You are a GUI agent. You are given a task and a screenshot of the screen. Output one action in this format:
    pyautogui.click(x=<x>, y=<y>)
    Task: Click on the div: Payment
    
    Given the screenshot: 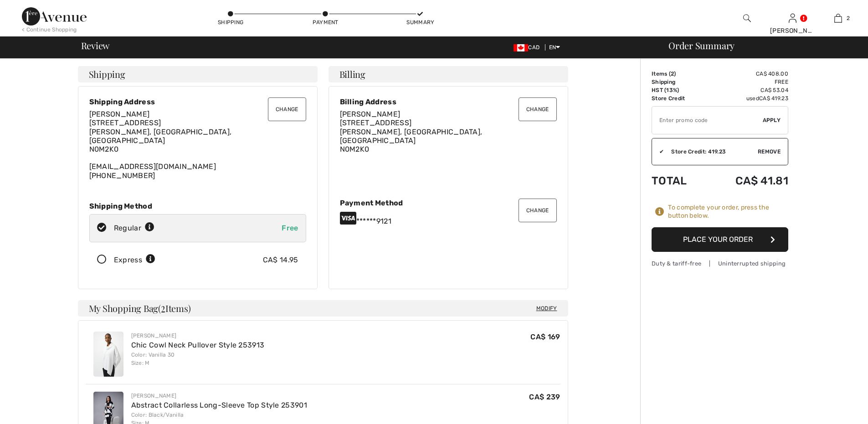 What is the action you would take?
    pyautogui.click(x=325, y=22)
    